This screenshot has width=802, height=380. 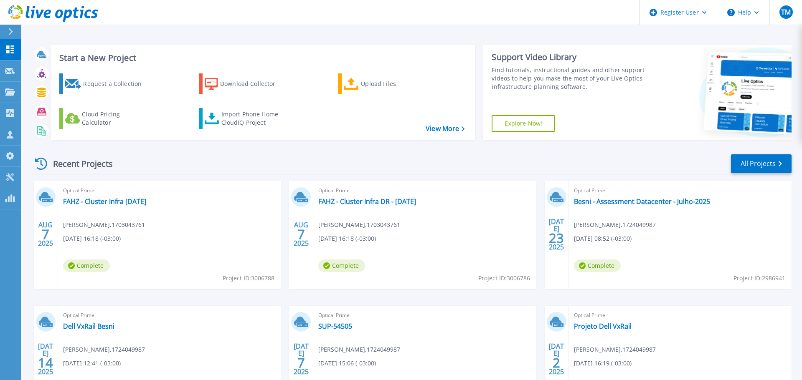 What do you see at coordinates (245, 84) in the screenshot?
I see `a: Download Collector` at bounding box center [245, 84].